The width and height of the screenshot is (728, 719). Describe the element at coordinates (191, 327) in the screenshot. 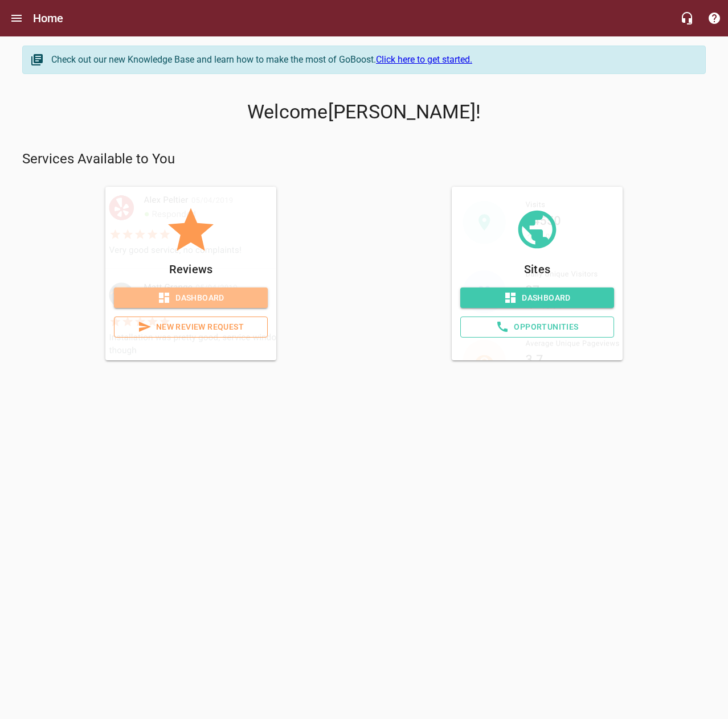

I see `span: New Review Request` at that location.